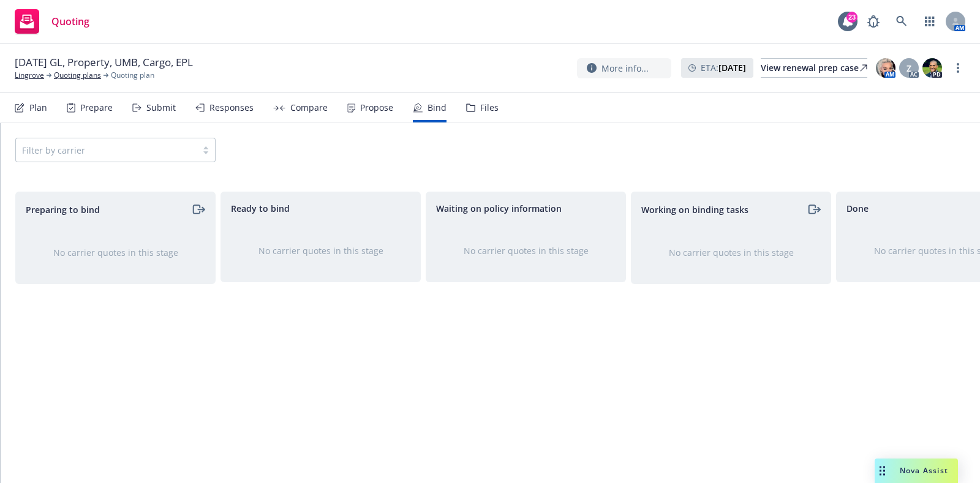  I want to click on div: View renewal prep case, so click(814, 68).